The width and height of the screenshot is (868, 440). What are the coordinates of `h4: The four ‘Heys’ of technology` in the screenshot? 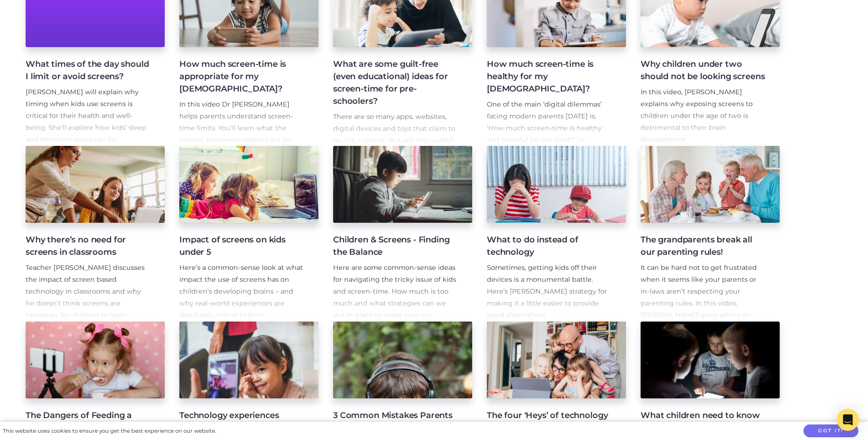 It's located at (549, 415).